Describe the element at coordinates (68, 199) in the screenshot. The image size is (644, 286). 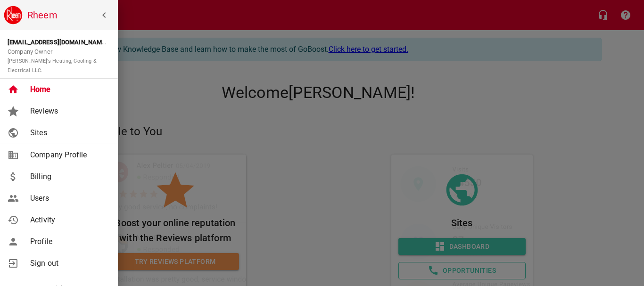
I see `span: Users` at that location.